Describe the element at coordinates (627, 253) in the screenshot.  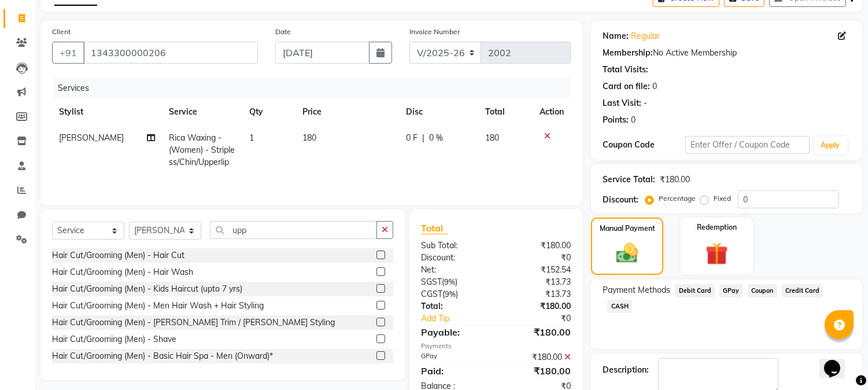
I see `img: _cash.svg` at that location.